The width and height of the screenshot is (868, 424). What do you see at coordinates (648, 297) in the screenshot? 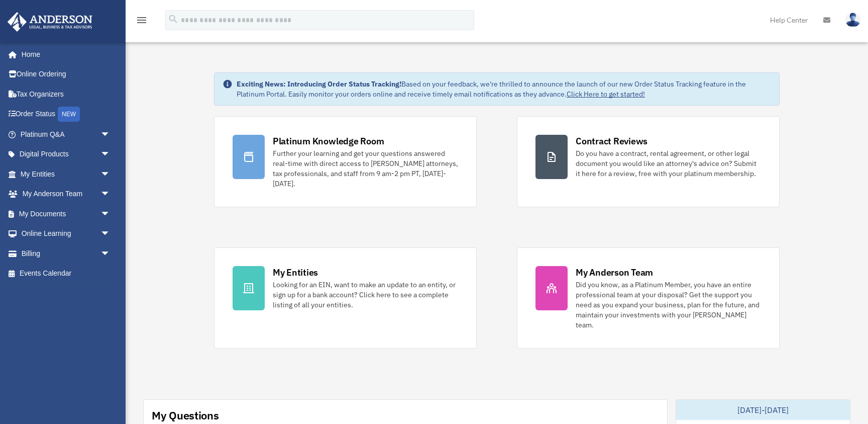
I see `a: My Anderson Team Did you know, as a Platinum Member, you have an entire professional team at your...` at bounding box center [648, 297].